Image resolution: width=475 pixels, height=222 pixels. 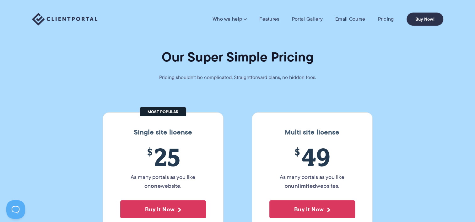 I want to click on a: Buy Now!, so click(x=424, y=19).